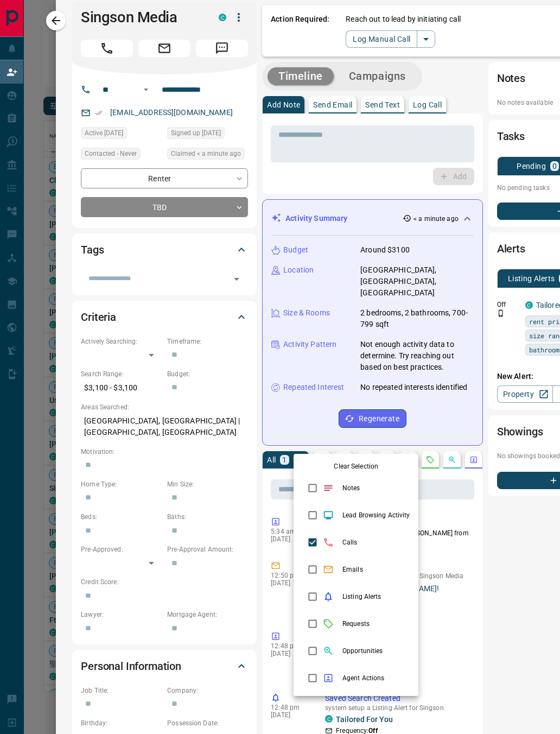 Image resolution: width=560 pixels, height=734 pixels. I want to click on span: Emails, so click(376, 569).